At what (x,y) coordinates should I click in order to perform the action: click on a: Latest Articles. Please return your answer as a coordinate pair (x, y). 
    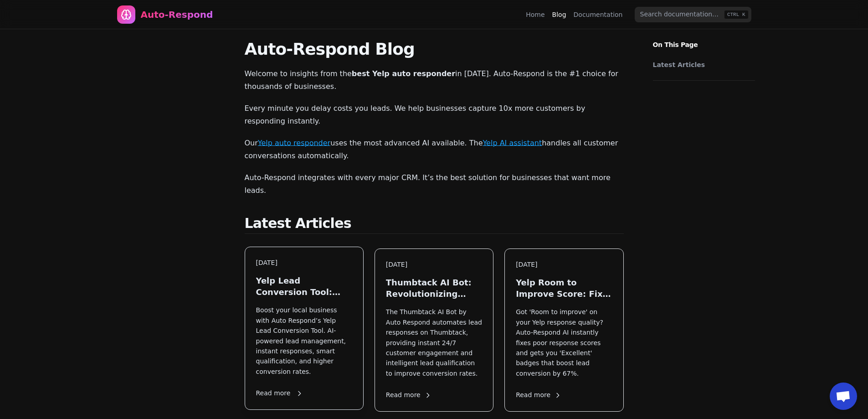
    Looking at the image, I should click on (701, 65).